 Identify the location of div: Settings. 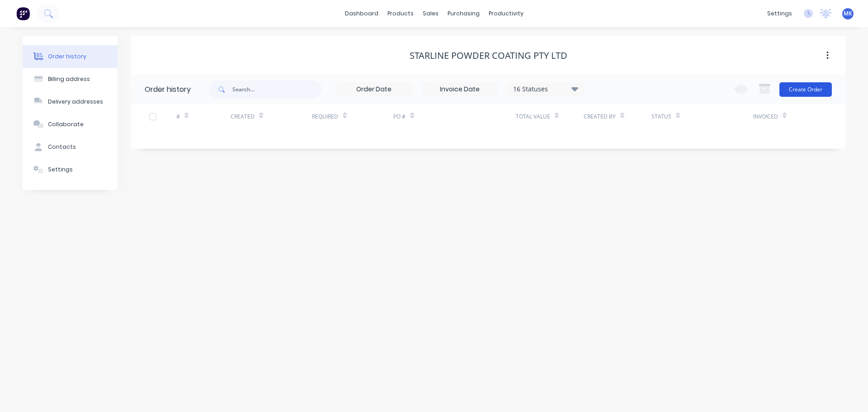
(60, 170).